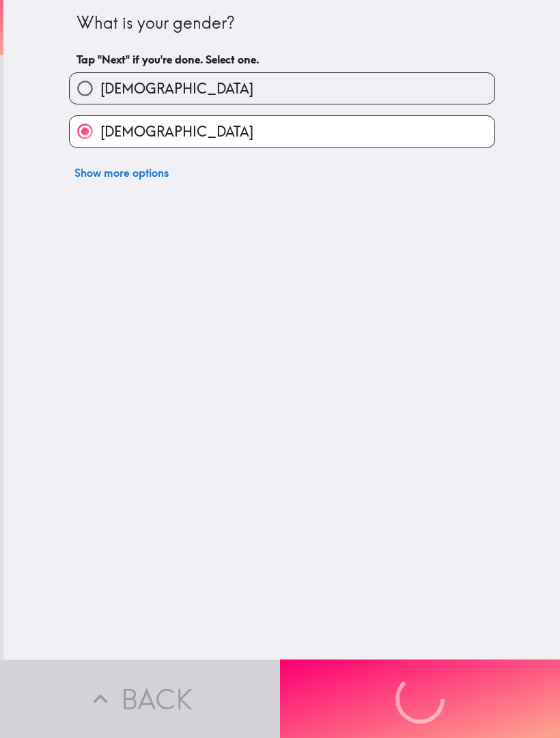 The image size is (560, 738). Describe the element at coordinates (282, 59) in the screenshot. I see `h6: Tap "Next" if you're done. Select one.` at that location.